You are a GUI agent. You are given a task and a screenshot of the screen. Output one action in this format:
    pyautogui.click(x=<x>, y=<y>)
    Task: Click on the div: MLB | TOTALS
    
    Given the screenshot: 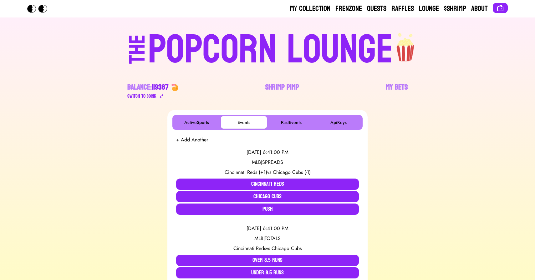 What is the action you would take?
    pyautogui.click(x=267, y=239)
    